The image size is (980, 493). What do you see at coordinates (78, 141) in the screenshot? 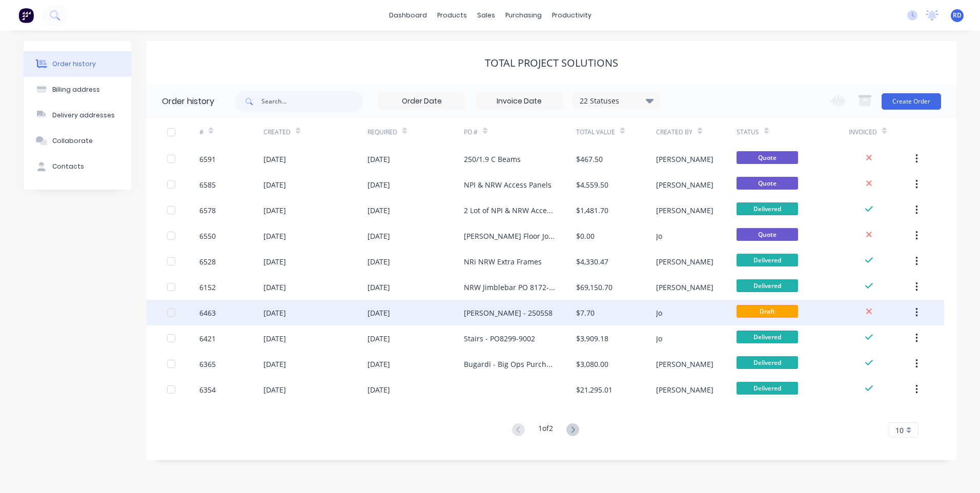
I see `button: Collaborate` at bounding box center [78, 141].